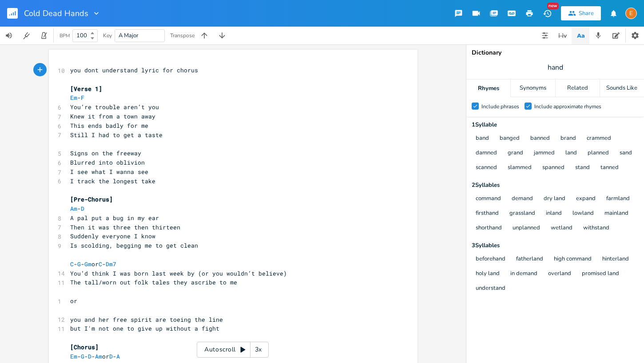 The image size is (644, 363). I want to click on div: 3x, so click(258, 349).